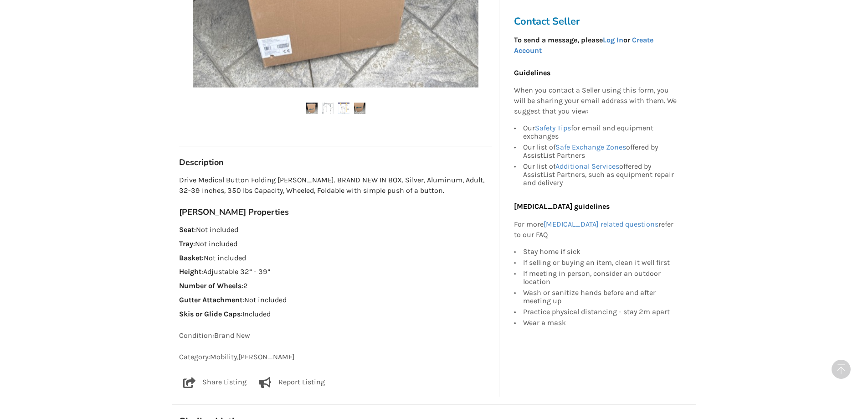  I want to click on p: : Adjustable 32” - 39”, so click(335, 272).